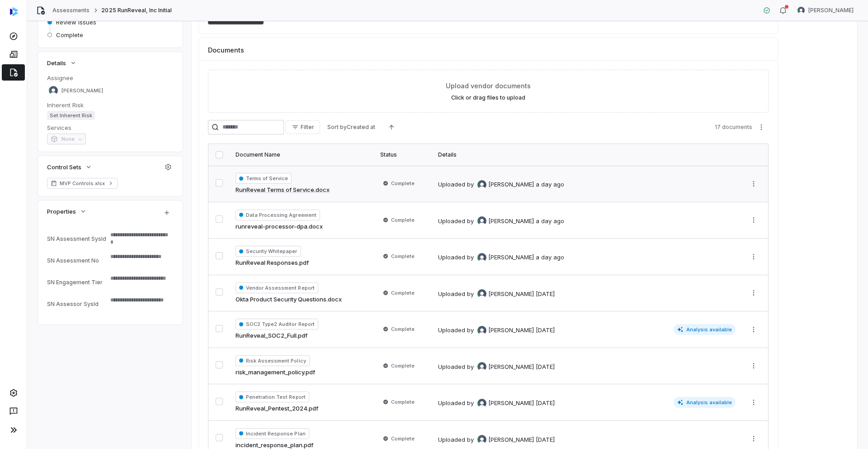  Describe the element at coordinates (76, 22) in the screenshot. I see `span: Review issues` at that location.